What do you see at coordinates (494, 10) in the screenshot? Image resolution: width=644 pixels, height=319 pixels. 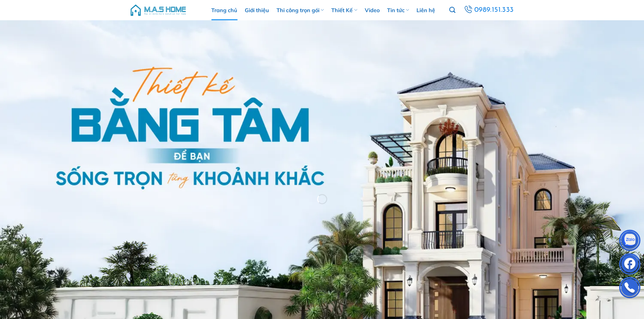 I see `span: 0989.151.333` at bounding box center [494, 10].